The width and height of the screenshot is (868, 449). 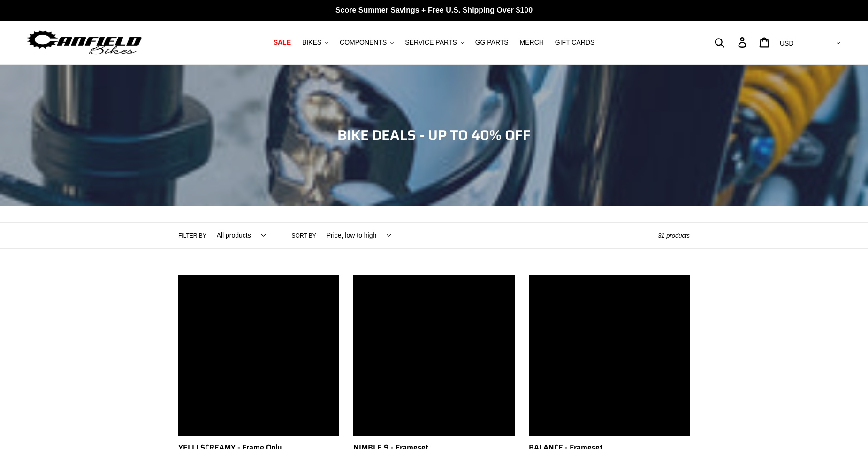 What do you see at coordinates (192, 235) in the screenshot?
I see `label: Filter by` at bounding box center [192, 235].